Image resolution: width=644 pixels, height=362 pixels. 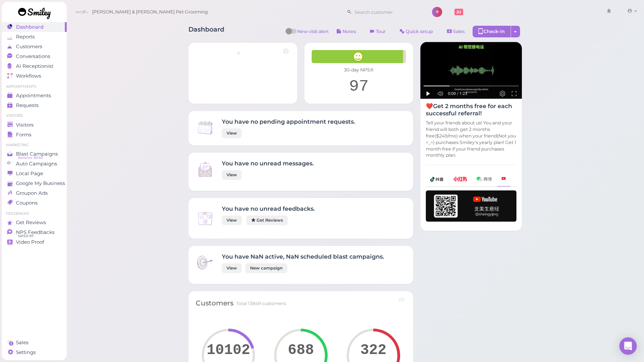 I want to click on input: Search customer, so click(x=387, y=12).